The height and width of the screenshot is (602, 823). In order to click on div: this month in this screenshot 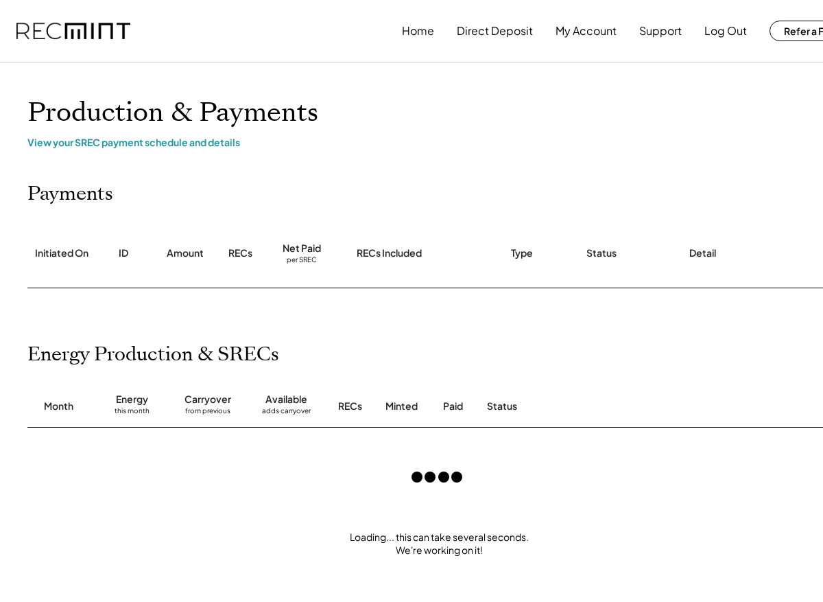, I will do `click(132, 413)`.